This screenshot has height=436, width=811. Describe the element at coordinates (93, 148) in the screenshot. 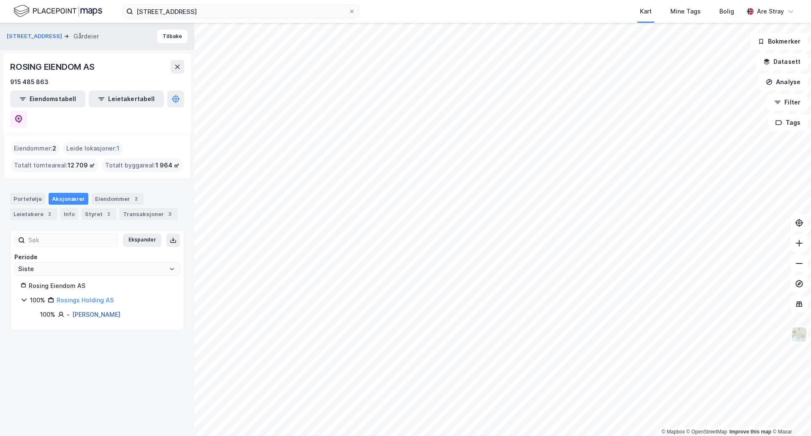

I see `div: Leide lokasjoner :` at that location.